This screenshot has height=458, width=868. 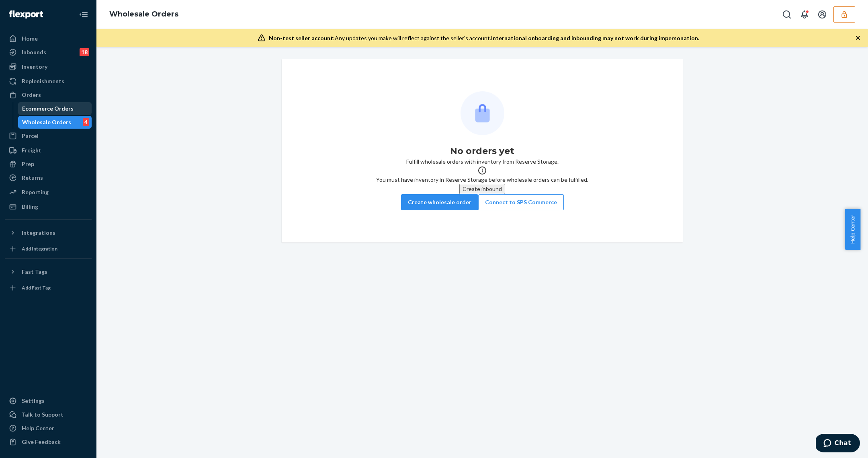 I want to click on a: Inbounds18, so click(x=48, y=52).